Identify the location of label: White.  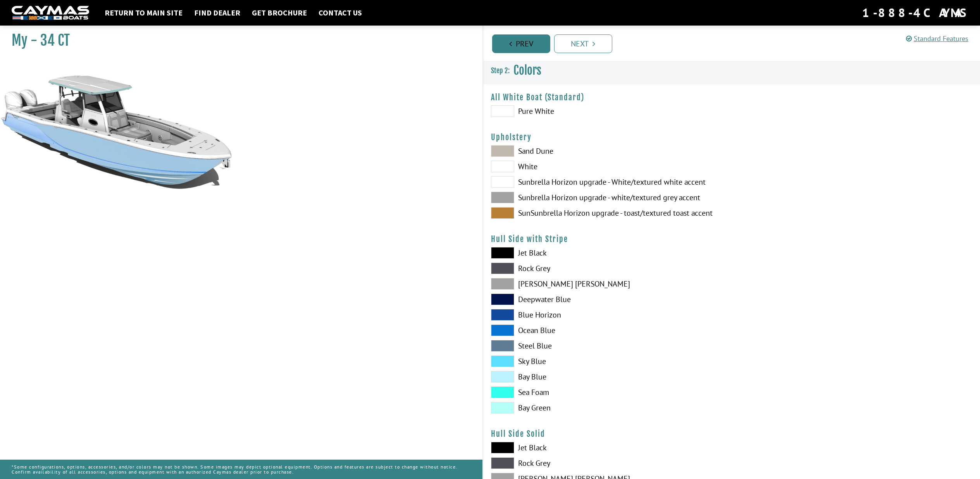
(607, 167).